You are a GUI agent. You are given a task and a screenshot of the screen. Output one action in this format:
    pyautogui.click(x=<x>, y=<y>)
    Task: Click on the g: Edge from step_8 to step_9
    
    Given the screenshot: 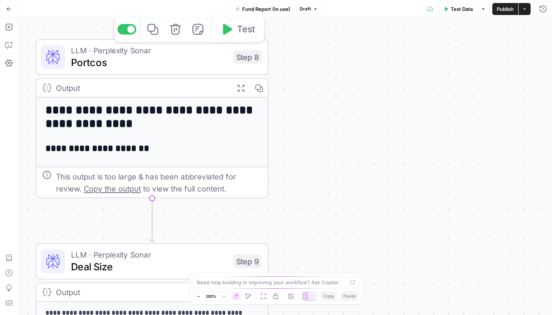 What is the action you would take?
    pyautogui.click(x=152, y=220)
    